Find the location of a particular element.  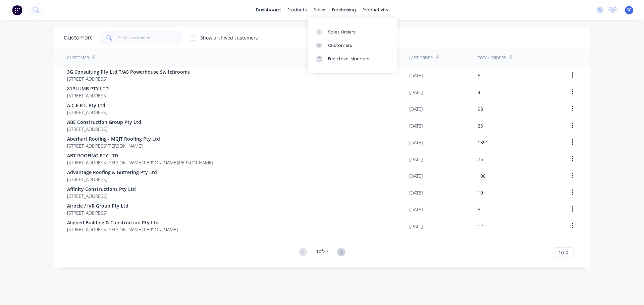

div: Last Order is located at coordinates (421, 58).